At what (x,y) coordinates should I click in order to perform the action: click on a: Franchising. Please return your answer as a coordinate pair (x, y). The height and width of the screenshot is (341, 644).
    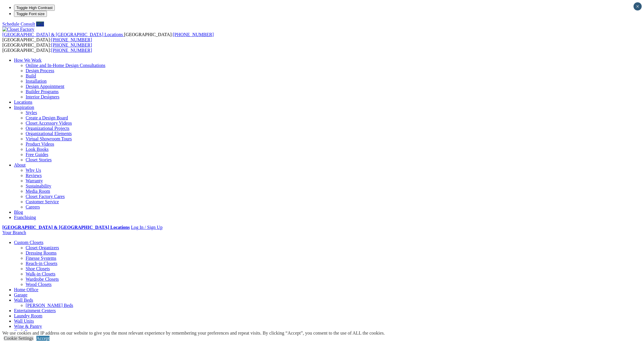
    Looking at the image, I should click on (25, 218).